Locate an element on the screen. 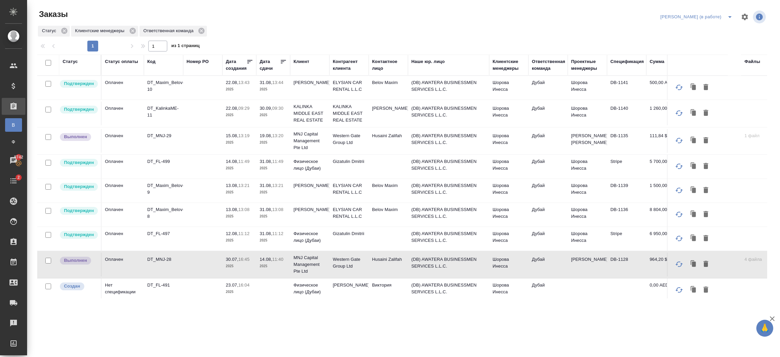 This screenshot has width=780, height=357. p: 13.08, is located at coordinates (232, 185).